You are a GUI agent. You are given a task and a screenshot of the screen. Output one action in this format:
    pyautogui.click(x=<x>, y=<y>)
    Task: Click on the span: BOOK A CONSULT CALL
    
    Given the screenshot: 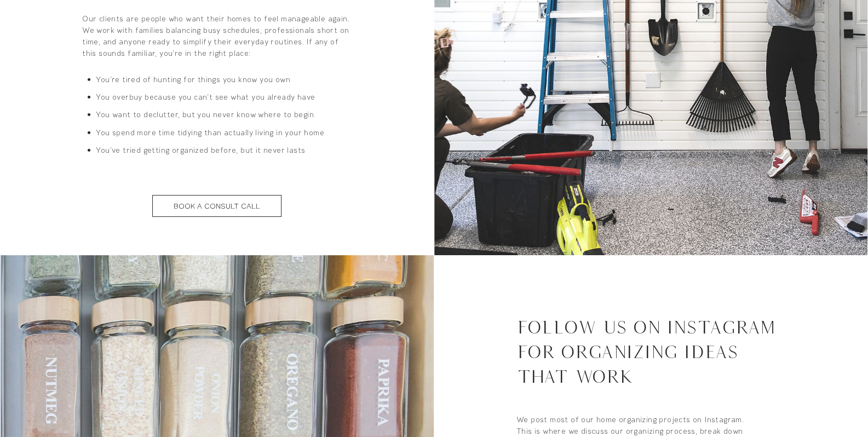 What is the action you would take?
    pyautogui.click(x=217, y=206)
    